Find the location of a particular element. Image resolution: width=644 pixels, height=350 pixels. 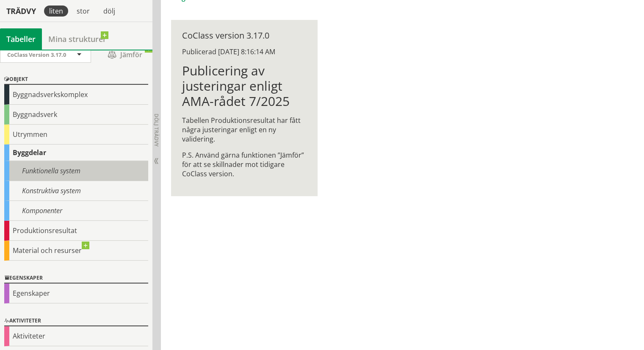

div: Funktionella system is located at coordinates (76, 171).